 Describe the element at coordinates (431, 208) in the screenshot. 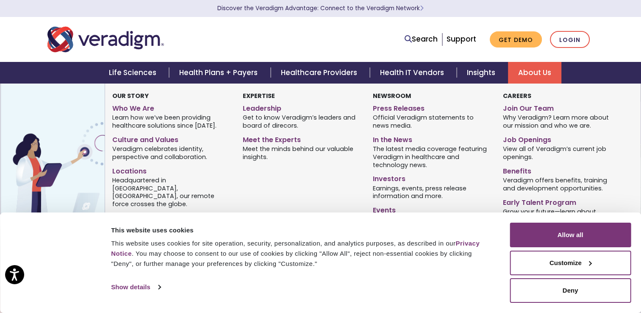

I see `a: Events` at that location.